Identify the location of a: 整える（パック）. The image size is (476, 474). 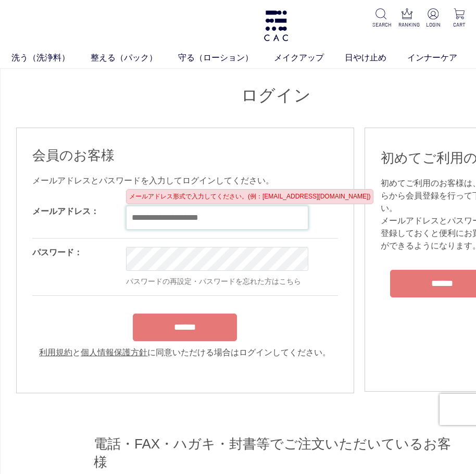
(134, 58).